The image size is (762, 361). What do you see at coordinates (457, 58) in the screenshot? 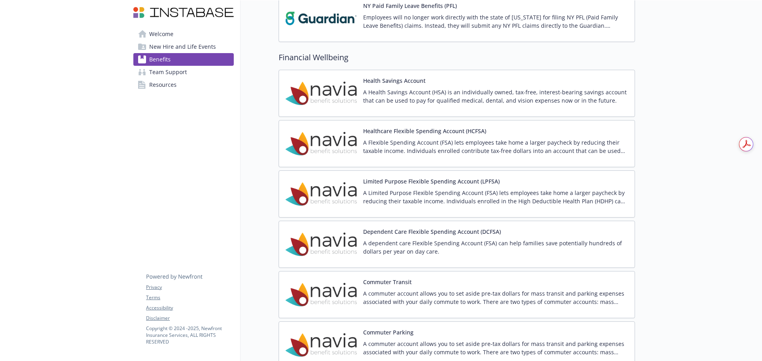
I see `h2: Financial Wellbeing` at bounding box center [457, 58].